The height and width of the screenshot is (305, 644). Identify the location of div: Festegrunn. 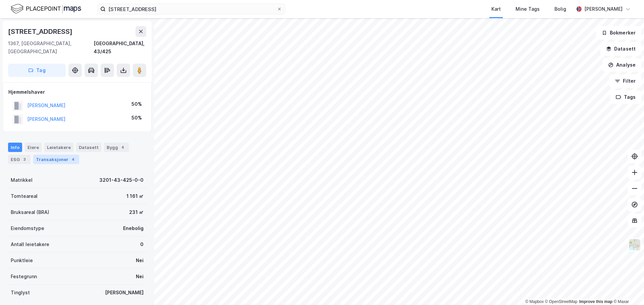
(24, 277).